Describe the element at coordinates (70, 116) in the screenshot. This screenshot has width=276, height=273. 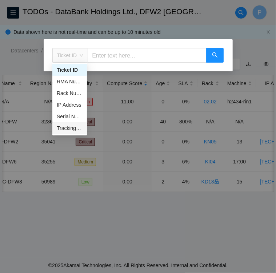
I see `div: Serial Number` at that location.